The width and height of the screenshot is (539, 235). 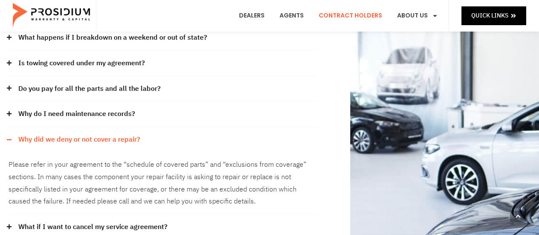 I want to click on div: What happens if I breakdown on a weekend or out of state?, so click(x=163, y=38).